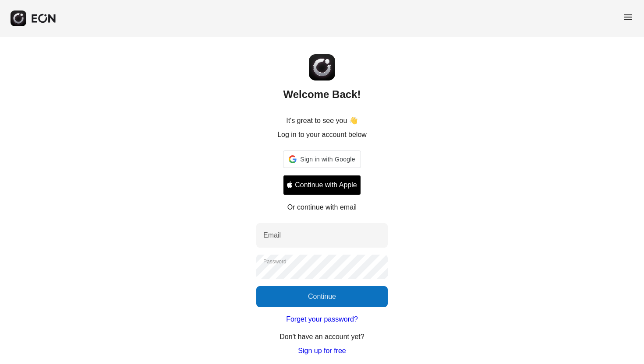  What do you see at coordinates (322, 94) in the screenshot?
I see `h2: Welcome Back!` at bounding box center [322, 94].